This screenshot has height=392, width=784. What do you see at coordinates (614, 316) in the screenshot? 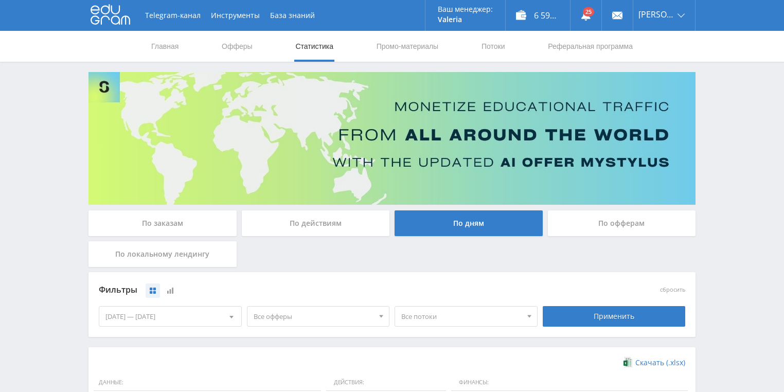
I see `div: Применить` at bounding box center [614, 316].